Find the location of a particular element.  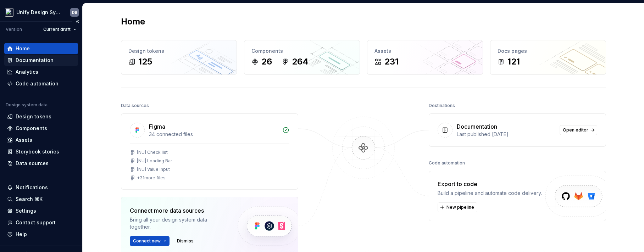

a: Assets is located at coordinates (41, 140).